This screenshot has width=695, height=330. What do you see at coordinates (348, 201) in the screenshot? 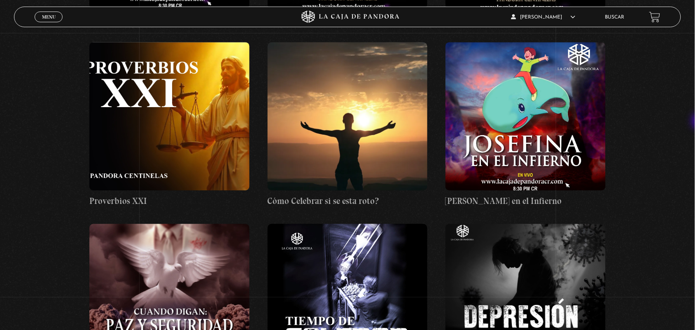
I see `h4: Cómo Celebrar si se esta roto?` at bounding box center [348, 201].